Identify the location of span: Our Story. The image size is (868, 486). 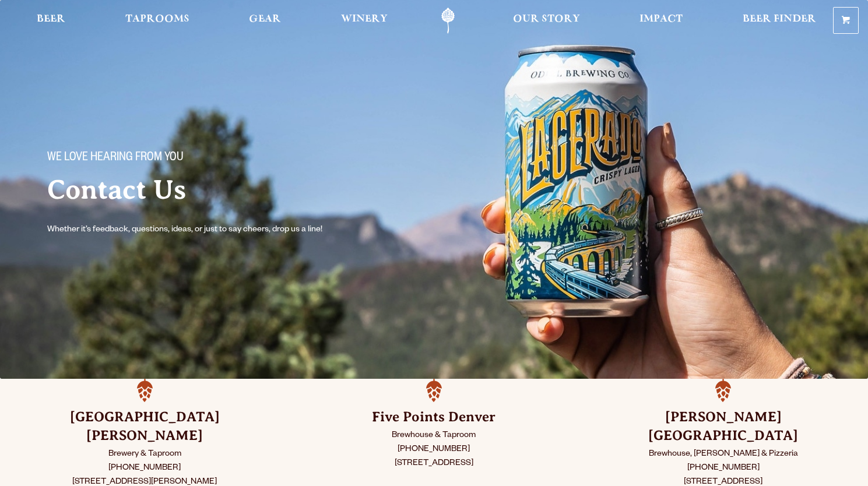
(546, 19).